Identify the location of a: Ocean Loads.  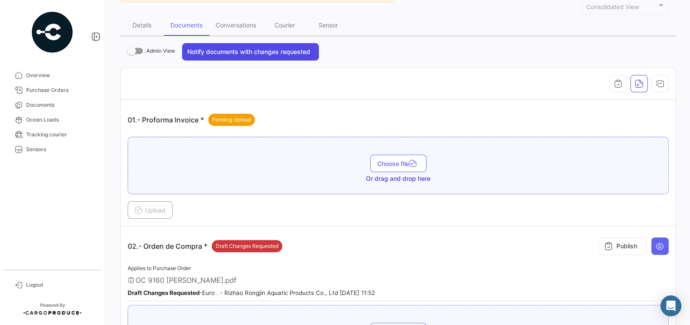
(52, 120).